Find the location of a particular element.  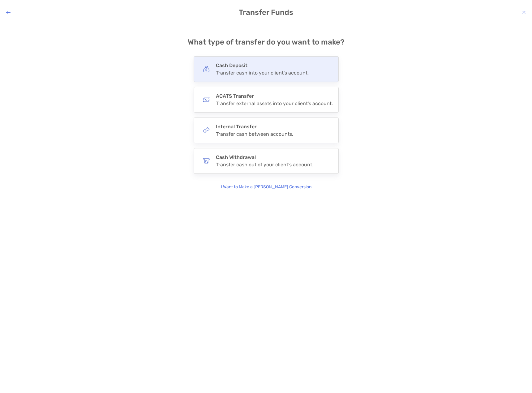

div: Transfer external assets into your client's account. is located at coordinates (274, 103).